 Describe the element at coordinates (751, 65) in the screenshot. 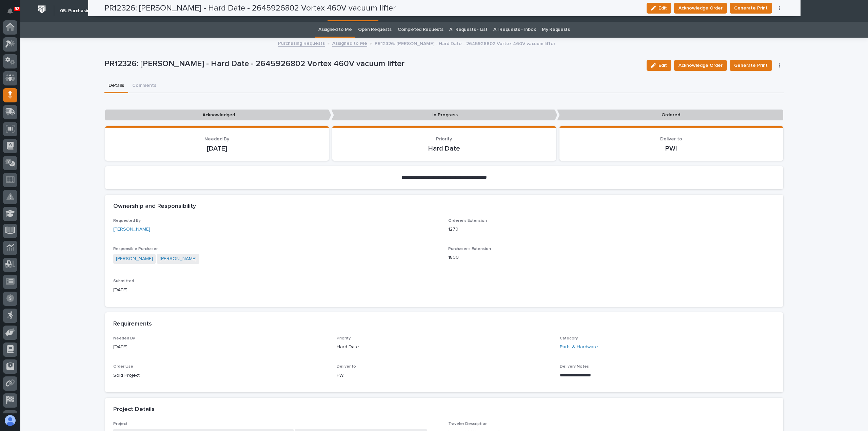

I see `span: Generate Print` at that location.